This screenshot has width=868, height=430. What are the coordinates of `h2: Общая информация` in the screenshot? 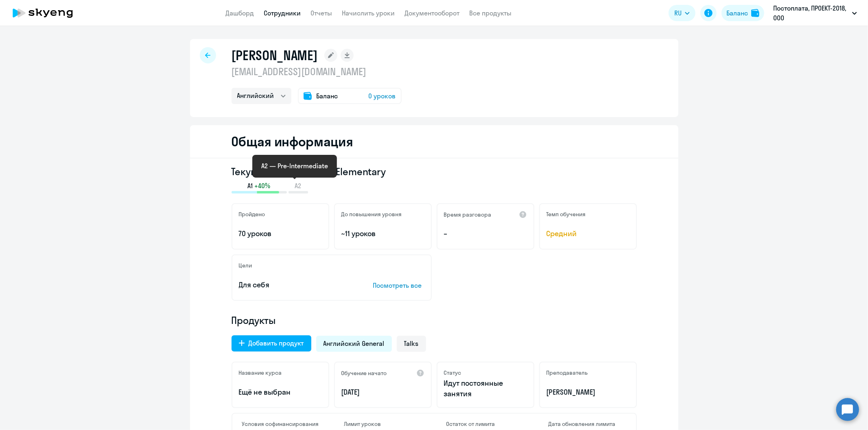 It's located at (292, 141).